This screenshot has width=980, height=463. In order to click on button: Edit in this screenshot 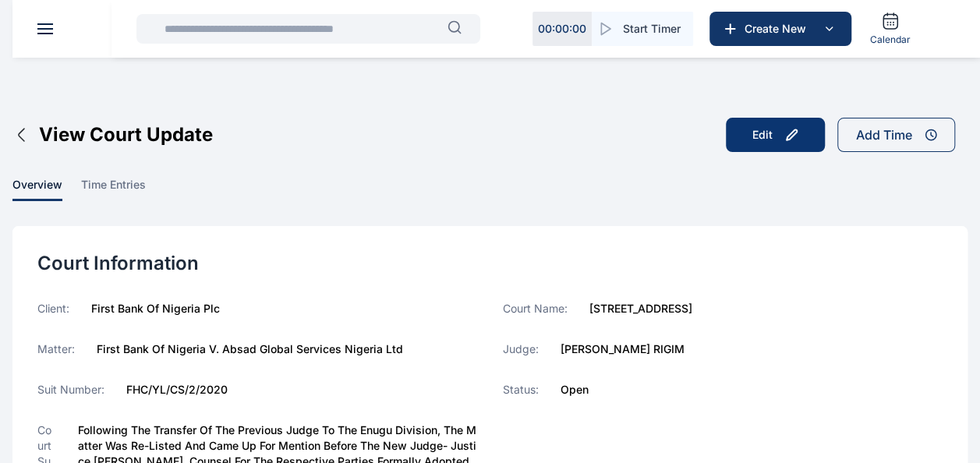, I will do `click(775, 135)`.